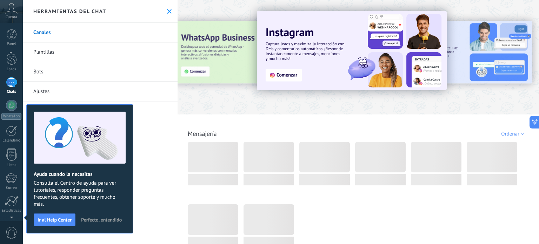 The height and width of the screenshot is (244, 539). I want to click on h2: Ayuda cuando la necesitas, so click(80, 174).